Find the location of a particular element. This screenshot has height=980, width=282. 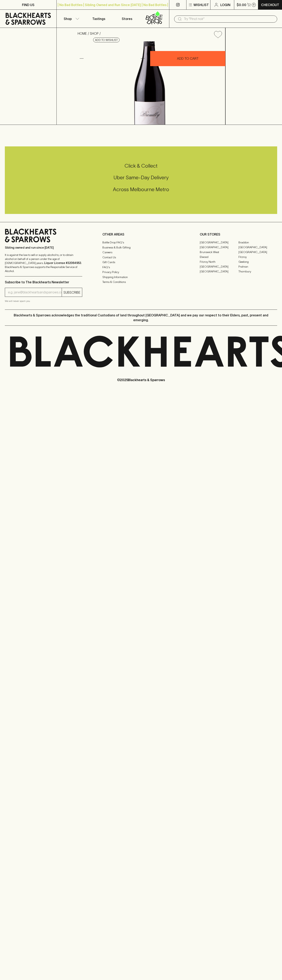

p: Shop is located at coordinates (68, 19).